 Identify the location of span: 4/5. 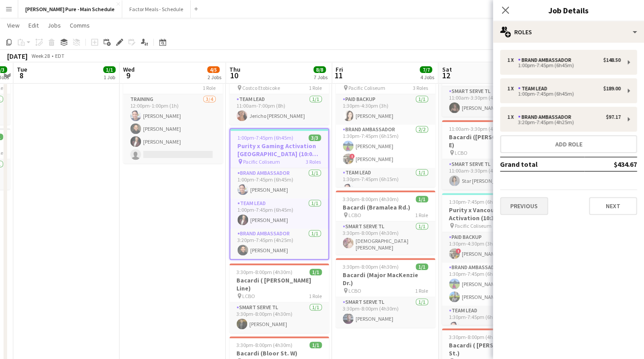
(214, 69).